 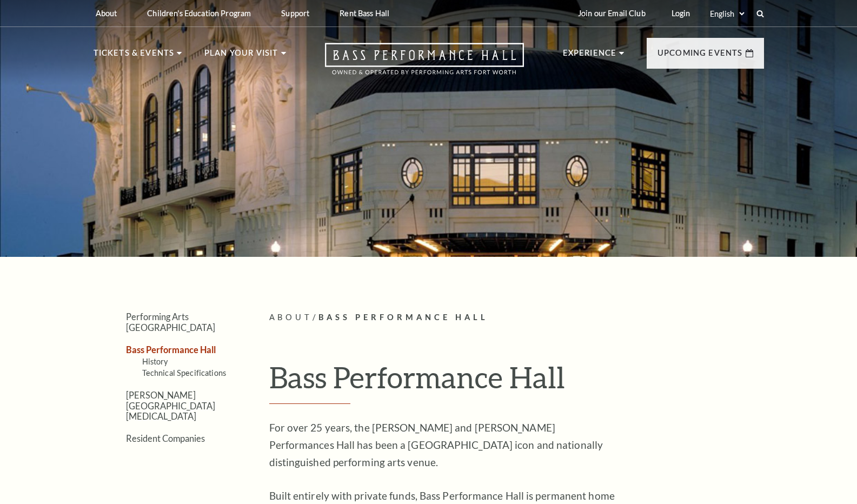 What do you see at coordinates (291, 317) in the screenshot?
I see `span: About` at bounding box center [291, 317].